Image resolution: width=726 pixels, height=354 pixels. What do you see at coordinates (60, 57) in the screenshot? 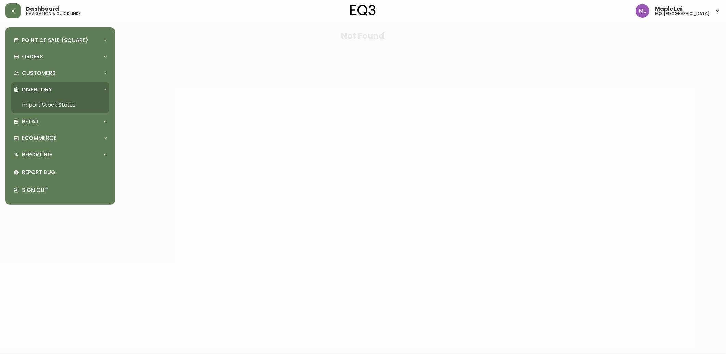
I see `div: Orders` at bounding box center [60, 57].